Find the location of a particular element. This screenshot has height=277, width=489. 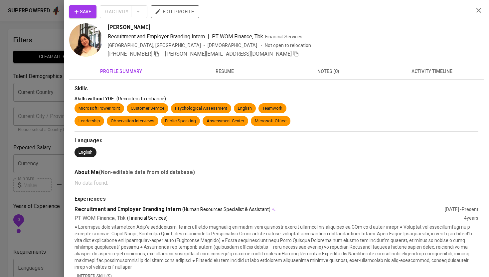

span: resume is located at coordinates (225, 71).